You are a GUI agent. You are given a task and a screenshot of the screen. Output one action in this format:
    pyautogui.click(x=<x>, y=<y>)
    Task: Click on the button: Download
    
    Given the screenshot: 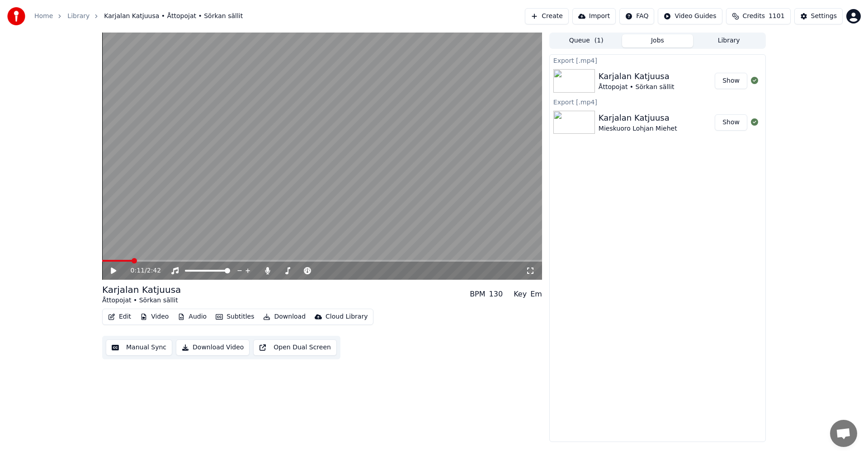 What is the action you would take?
    pyautogui.click(x=285, y=317)
    